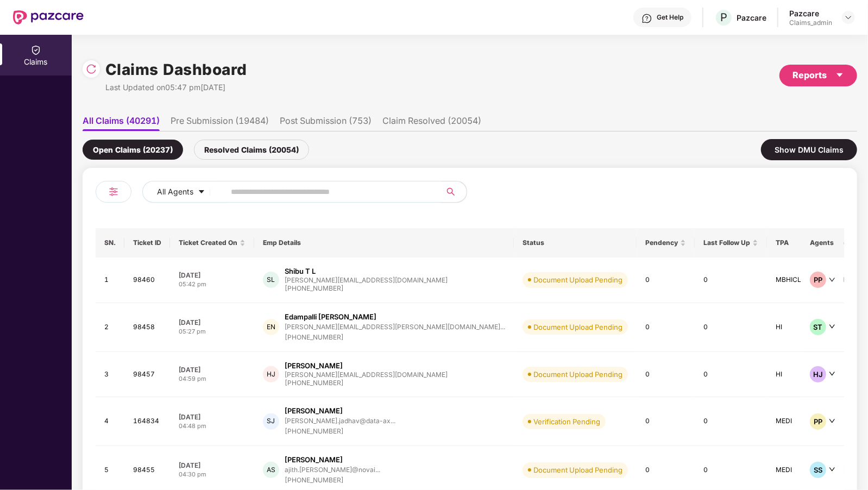 The width and height of the screenshot is (868, 490). Describe the element at coordinates (822, 243) in the screenshot. I see `th: Agents` at that location.